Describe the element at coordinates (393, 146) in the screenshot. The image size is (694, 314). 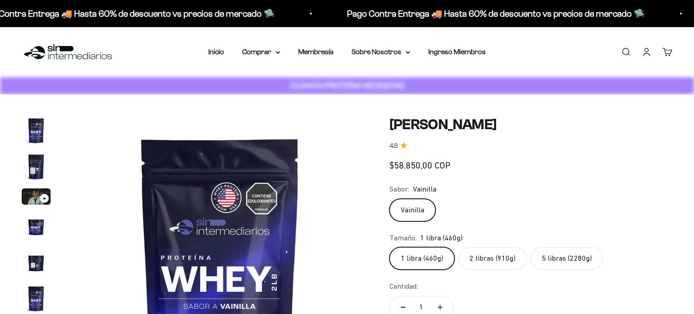
I see `span: 4.8` at that location.